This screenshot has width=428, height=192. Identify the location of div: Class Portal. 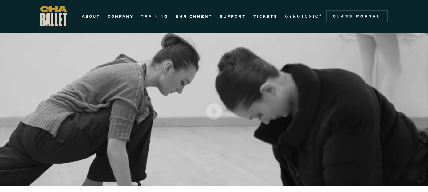
(357, 16).